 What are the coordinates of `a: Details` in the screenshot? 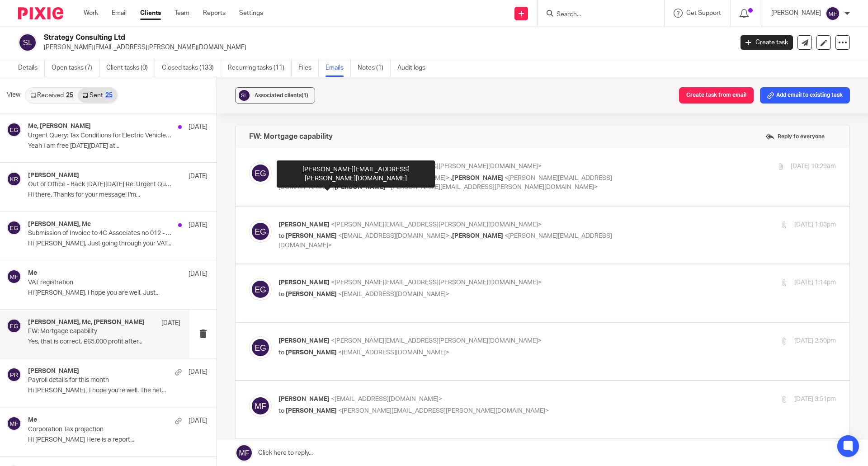 It's located at (31, 68).